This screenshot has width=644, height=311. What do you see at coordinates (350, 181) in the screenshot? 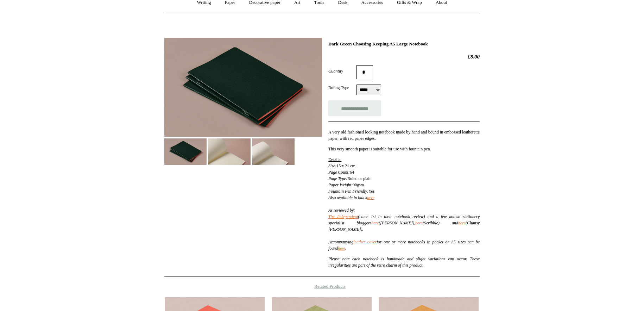
I see `span: Ruled or plain 90gsm` at bounding box center [350, 181].